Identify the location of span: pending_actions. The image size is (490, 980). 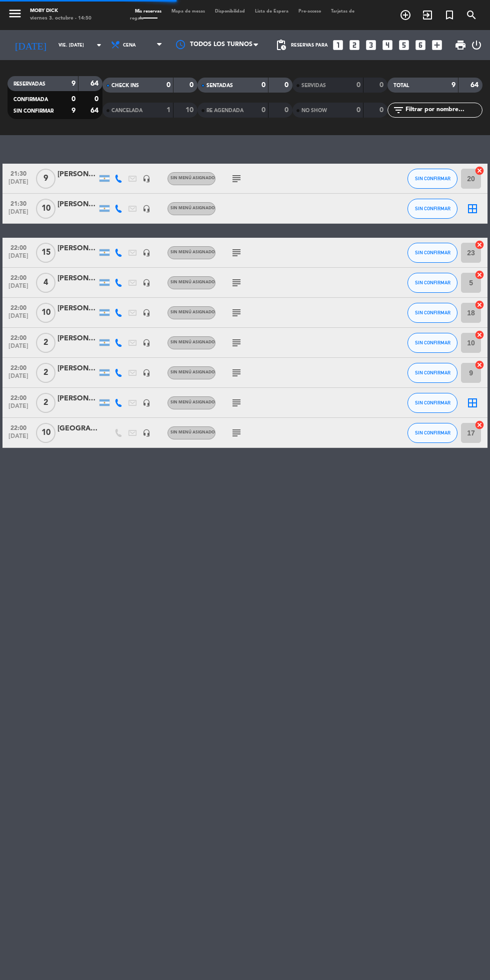
(281, 45).